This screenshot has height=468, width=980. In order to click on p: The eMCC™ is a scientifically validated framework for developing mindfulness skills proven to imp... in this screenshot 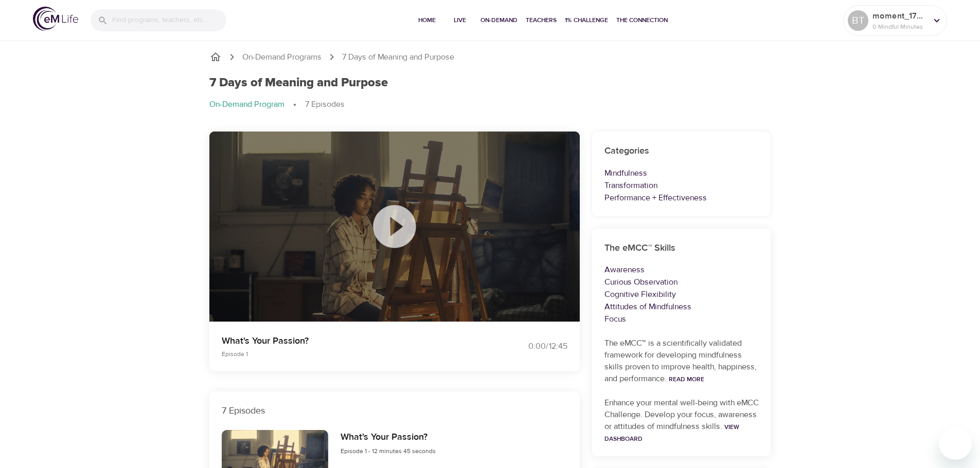, I will do `click(681, 361)`.